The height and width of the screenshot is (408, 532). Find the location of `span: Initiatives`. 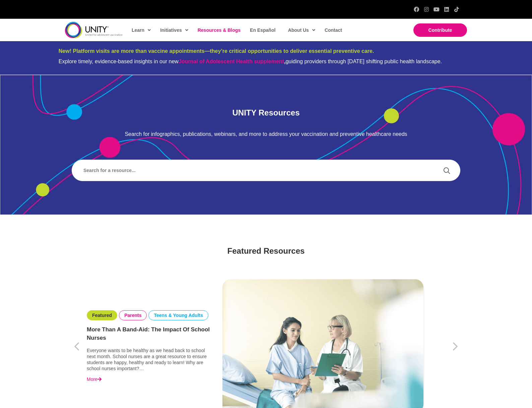

span: Initiatives is located at coordinates (174, 30).